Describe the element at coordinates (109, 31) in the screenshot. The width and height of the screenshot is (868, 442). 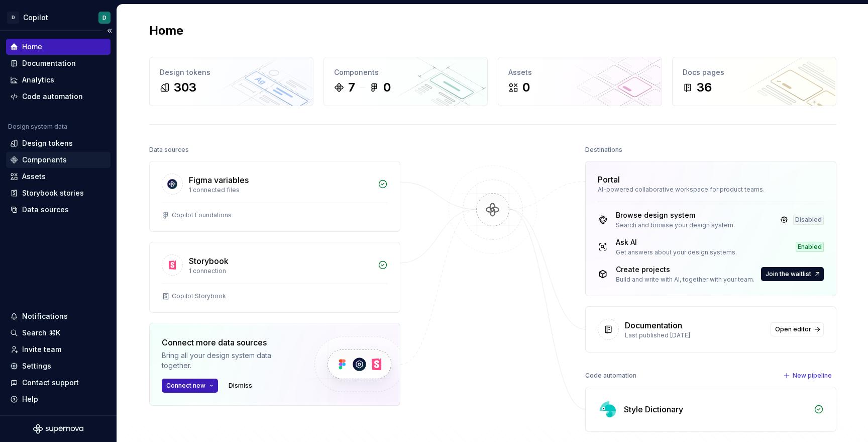
I see `button: Collapse sidebar` at that location.